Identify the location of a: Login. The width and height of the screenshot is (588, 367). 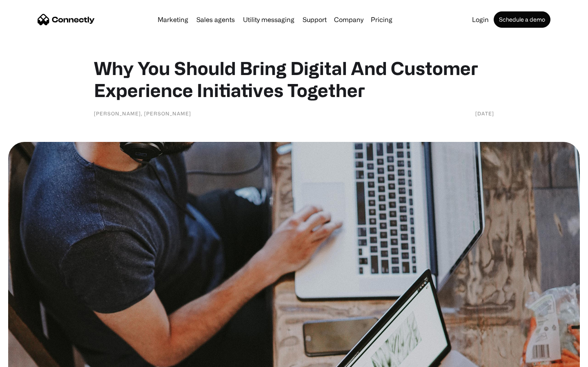
(480, 20).